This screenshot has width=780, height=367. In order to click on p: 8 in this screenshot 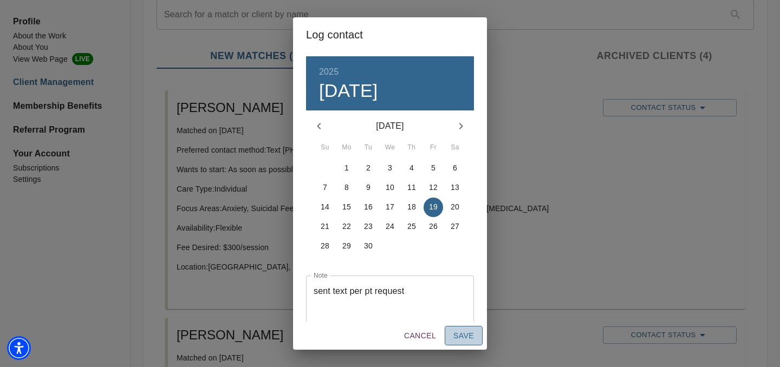, I will do `click(347, 187)`.